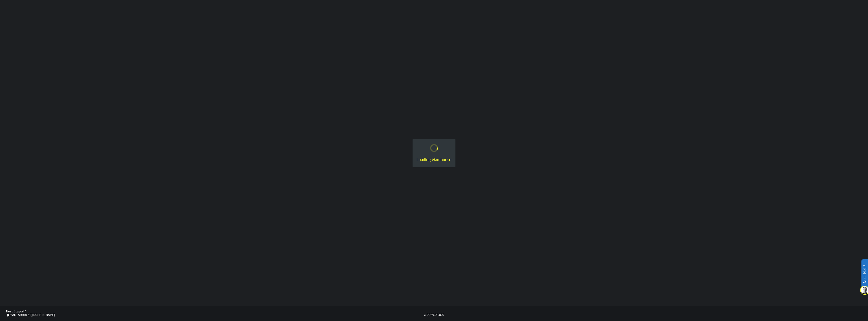 This screenshot has width=868, height=321. What do you see at coordinates (436, 315) in the screenshot?
I see `div: 2025.09.007` at bounding box center [436, 315].